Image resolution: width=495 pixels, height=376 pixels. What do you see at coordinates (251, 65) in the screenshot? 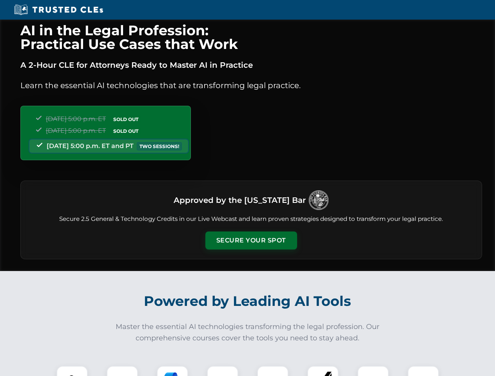
I see `p: A 2-Hour CLE for Attorneys Ready to Master AI in Practice` at bounding box center [251, 65].